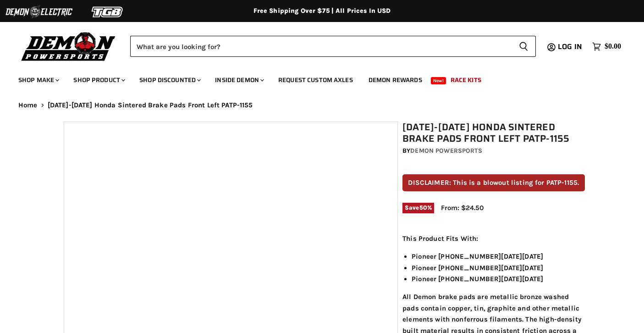  Describe the element at coordinates (418, 208) in the screenshot. I see `span: Save %` at that location.